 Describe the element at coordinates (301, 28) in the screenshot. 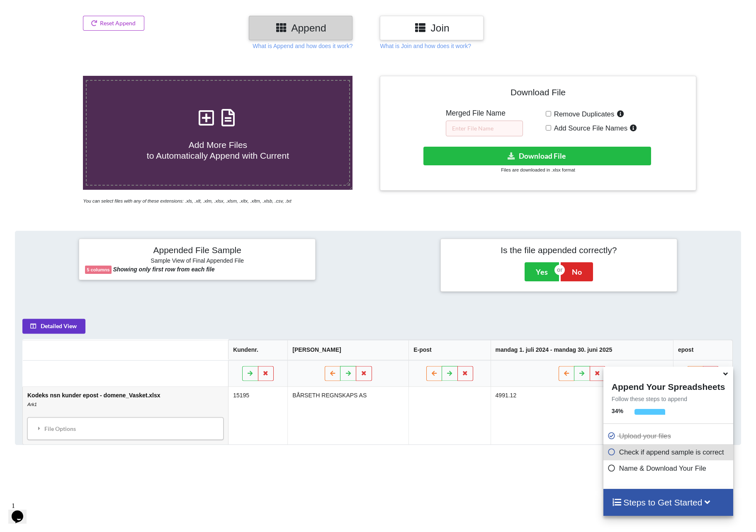

I see `h3: Append` at that location.